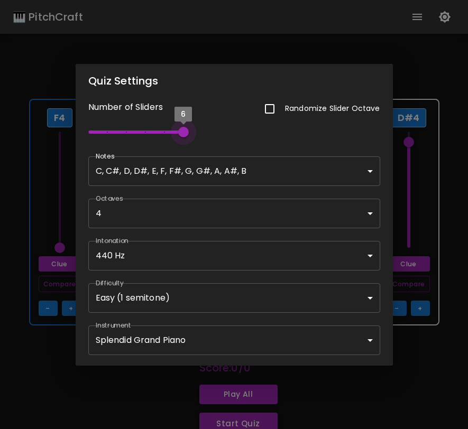 The height and width of the screenshot is (429, 468). What do you see at coordinates (105, 156) in the screenshot?
I see `label: Notes` at bounding box center [105, 156].